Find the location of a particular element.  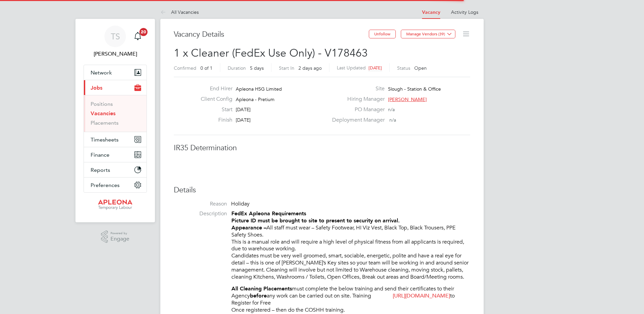

span: Powered by is located at coordinates (120, 233).